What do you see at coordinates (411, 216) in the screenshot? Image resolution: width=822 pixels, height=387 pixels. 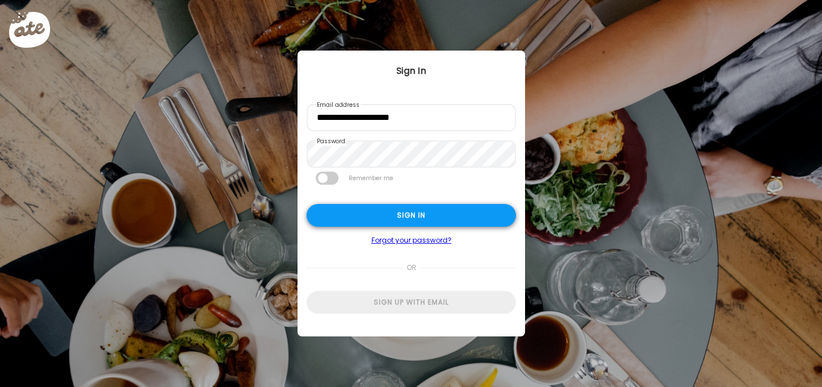 I see `div: Sign in` at bounding box center [411, 216].